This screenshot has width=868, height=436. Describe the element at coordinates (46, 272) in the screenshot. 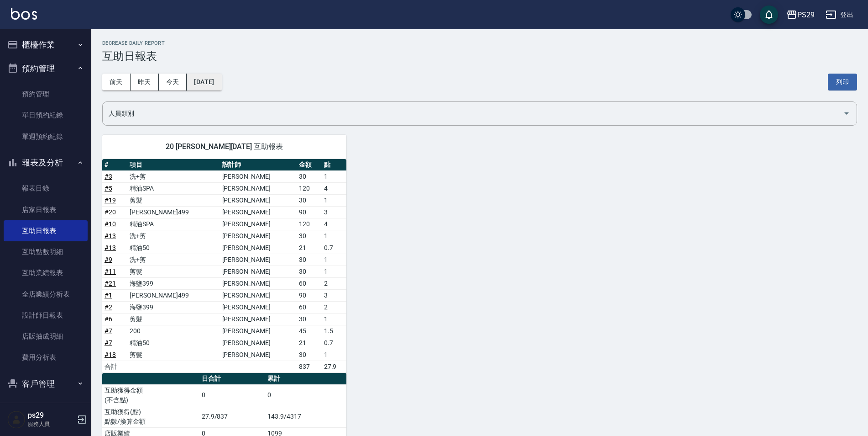

I see `a: 互助業績報表` at that location.